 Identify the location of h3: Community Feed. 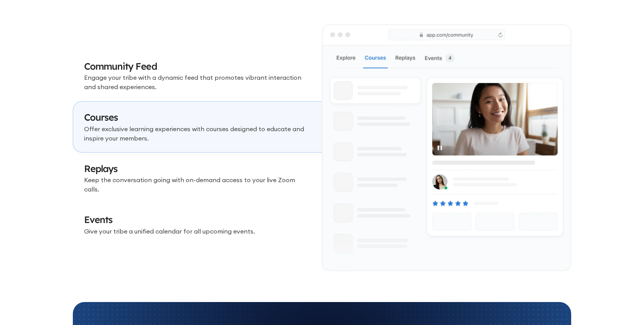
(198, 66).